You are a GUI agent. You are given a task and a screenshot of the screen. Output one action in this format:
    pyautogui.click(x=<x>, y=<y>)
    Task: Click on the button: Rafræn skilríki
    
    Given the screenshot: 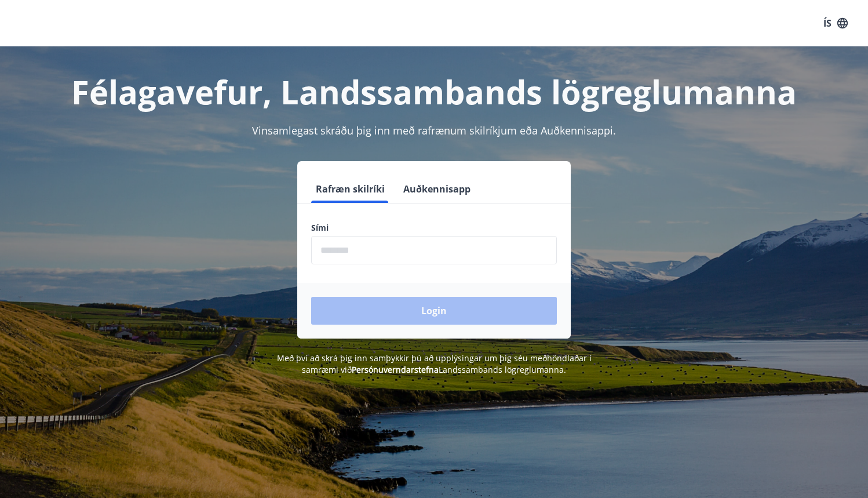 What is the action you would take?
    pyautogui.click(x=350, y=189)
    